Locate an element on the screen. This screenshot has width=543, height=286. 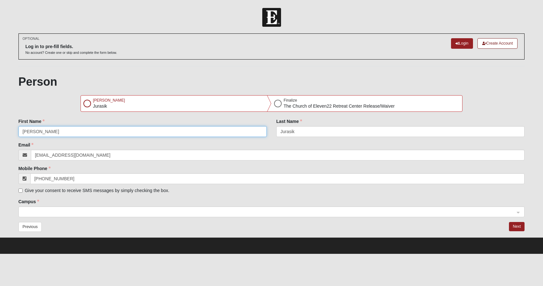
span: Finalize is located at coordinates (290, 100).